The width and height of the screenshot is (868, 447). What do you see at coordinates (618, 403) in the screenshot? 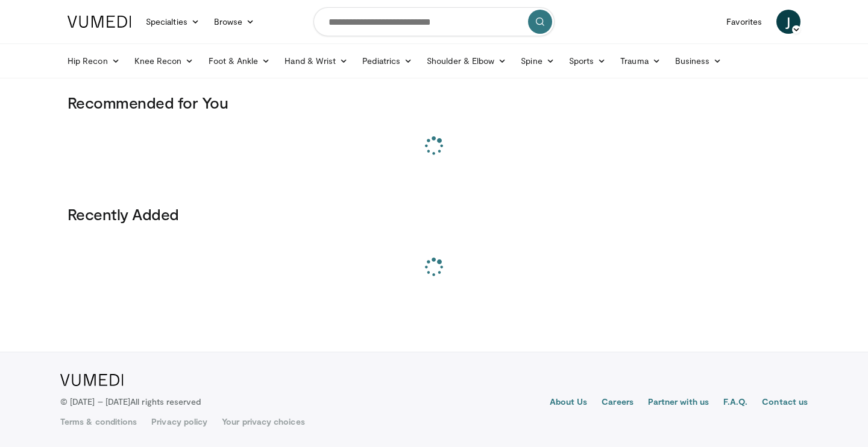
I see `a: Careers` at bounding box center [618, 403].